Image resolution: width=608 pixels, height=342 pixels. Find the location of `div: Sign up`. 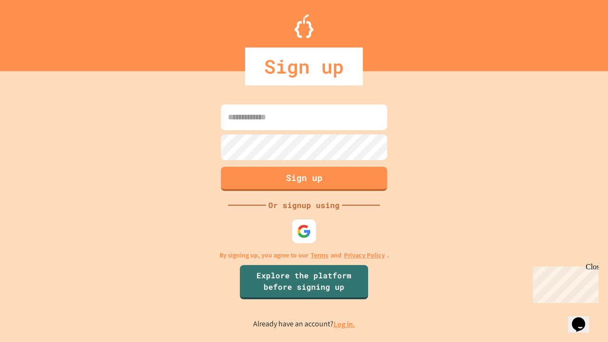

div: Sign up is located at coordinates (304, 67).